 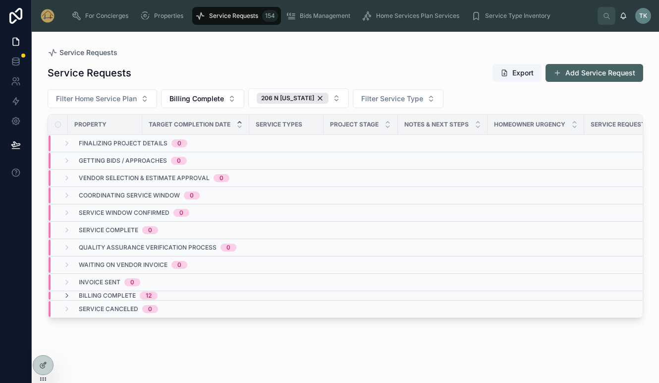 I want to click on span: Bids Management, so click(x=325, y=16).